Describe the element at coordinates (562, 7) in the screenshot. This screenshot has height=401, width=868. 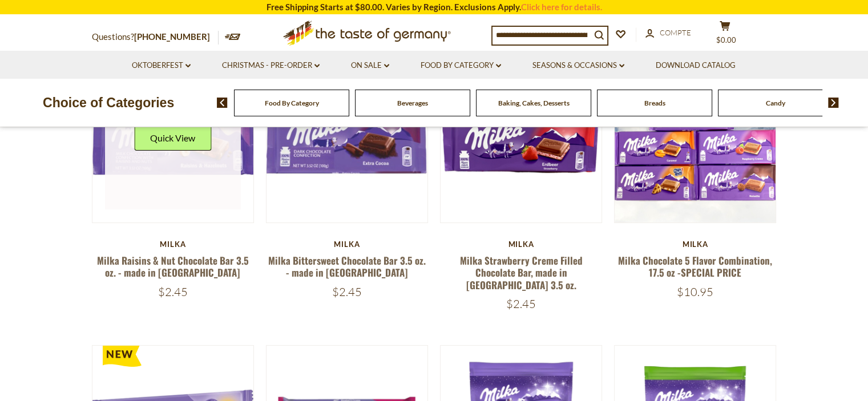
I see `a: Click here for details.` at that location.